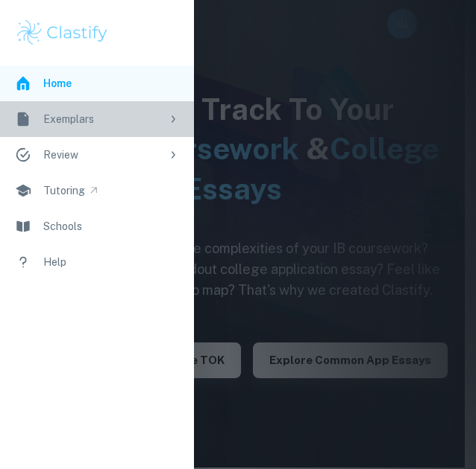  Describe the element at coordinates (102, 119) in the screenshot. I see `div: Exemplars` at that location.